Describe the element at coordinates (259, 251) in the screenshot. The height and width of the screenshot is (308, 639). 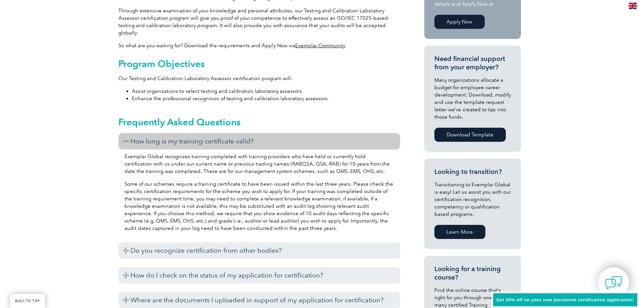
I see `h3: Do you recognize certification from other bodies?` at that location.